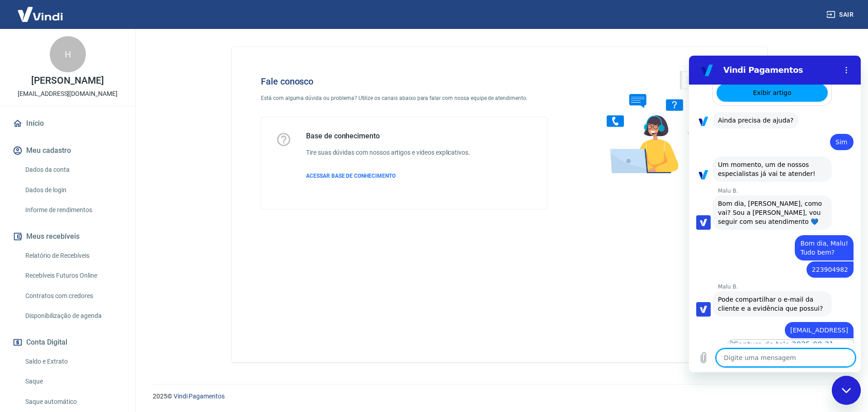 Image resolution: width=868 pixels, height=412 pixels. Describe the element at coordinates (40, 14) in the screenshot. I see `img: Vindi` at that location.